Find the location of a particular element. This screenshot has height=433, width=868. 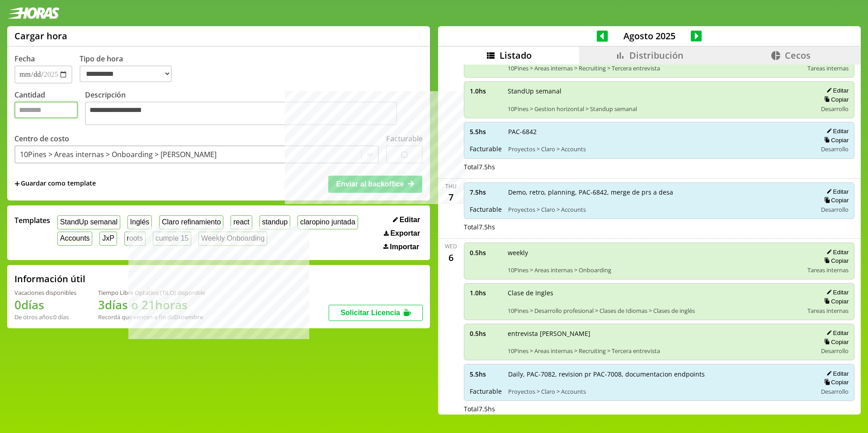

div: Recordá que vencen a fin de is located at coordinates (151, 317).